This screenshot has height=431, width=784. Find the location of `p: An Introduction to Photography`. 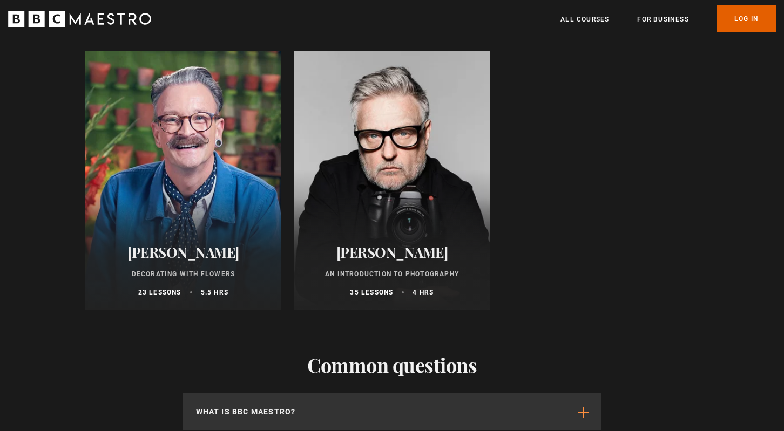

p: An Introduction to Photography is located at coordinates (392, 274).